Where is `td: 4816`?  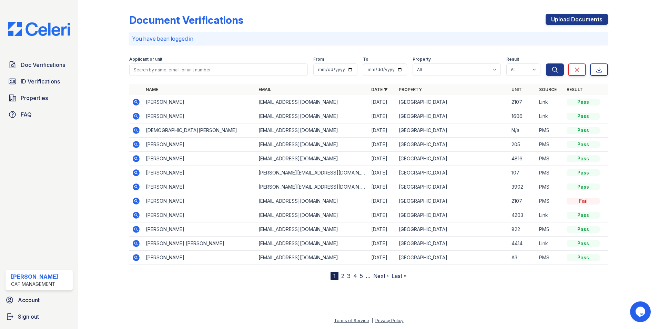
td: 4816 is located at coordinates (523, 159).